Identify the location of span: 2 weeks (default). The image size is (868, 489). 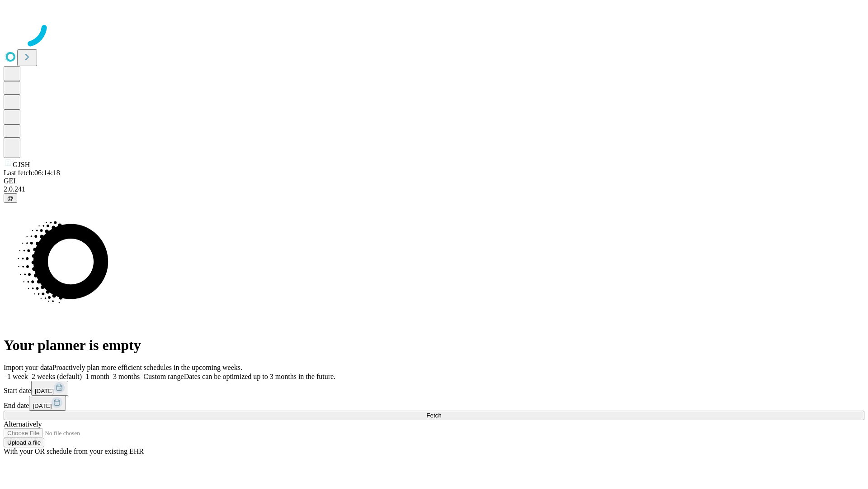
(57, 376).